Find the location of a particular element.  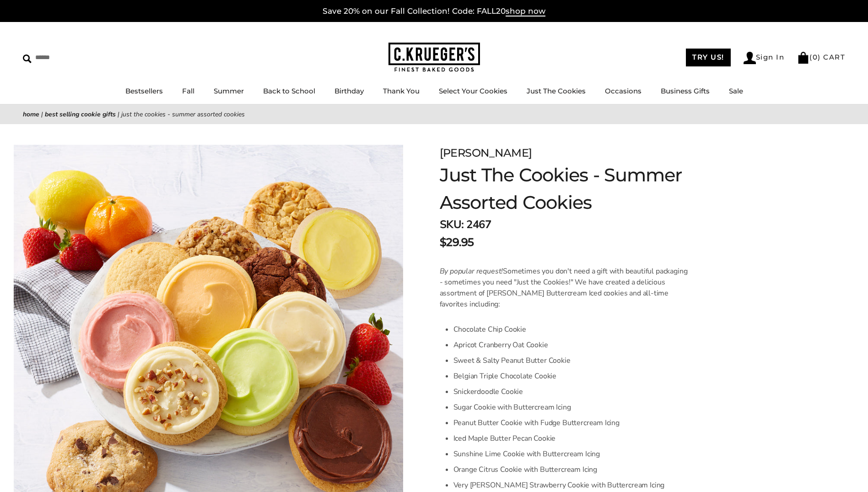

li: Sugar Cookie with Buttercream Icing is located at coordinates (571, 407).